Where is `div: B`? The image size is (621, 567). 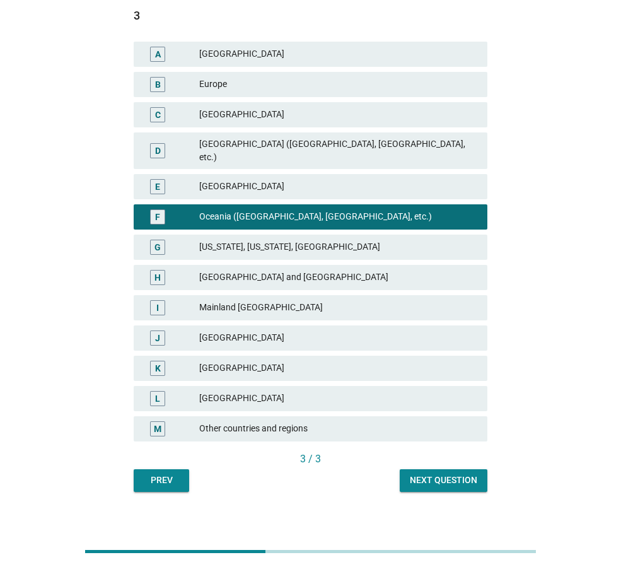 div: B is located at coordinates (158, 84).